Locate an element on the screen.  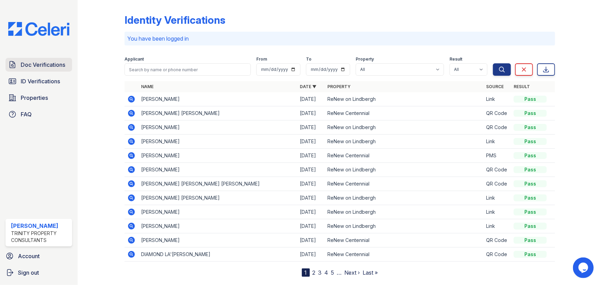
span: ID Verifications is located at coordinates (40, 81).